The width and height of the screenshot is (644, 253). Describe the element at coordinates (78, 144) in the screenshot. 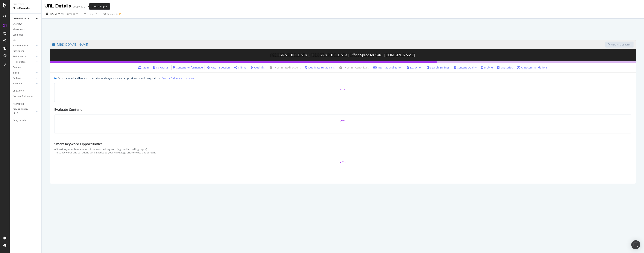

I see `h2: Smart Keyword Opportunities` at that location.